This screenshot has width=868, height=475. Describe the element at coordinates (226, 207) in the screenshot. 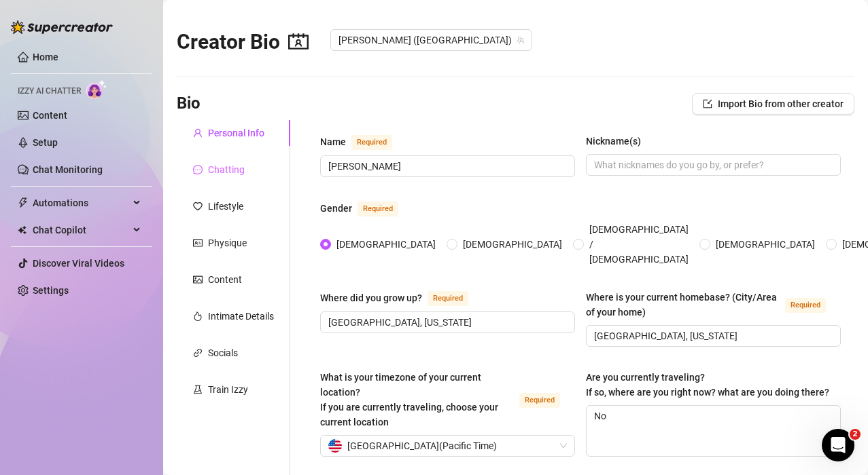

I see `div: Lifestyle` at that location.